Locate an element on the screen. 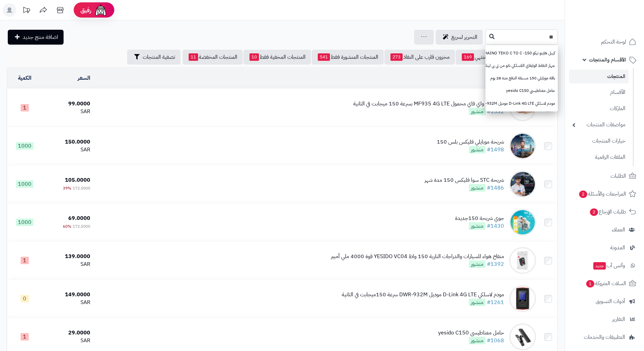  a: طلبات الإرجاع2 is located at coordinates (605, 212).